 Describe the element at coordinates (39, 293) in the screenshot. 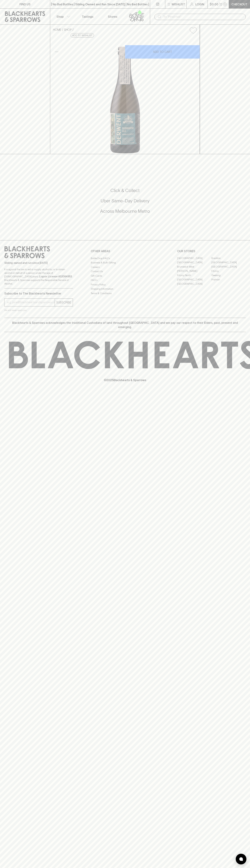

I see `p: Subscribe to The Blackhearts Newsletter` at that location.